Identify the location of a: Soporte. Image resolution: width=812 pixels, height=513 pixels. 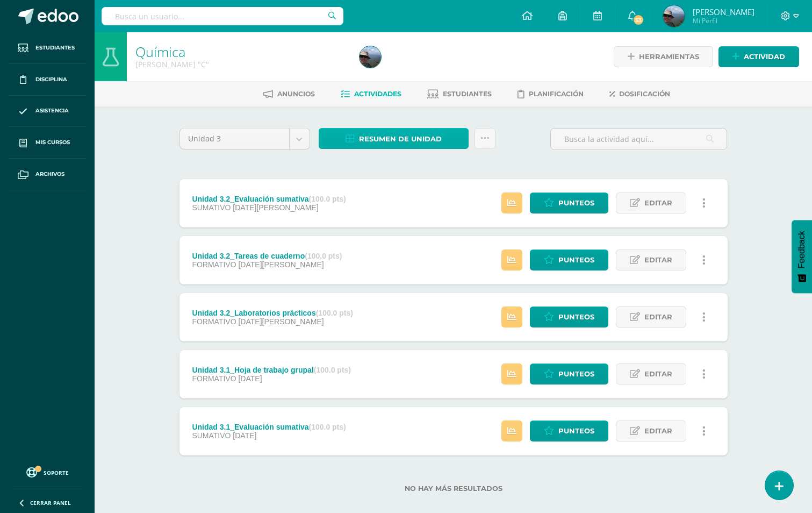
(47, 472).